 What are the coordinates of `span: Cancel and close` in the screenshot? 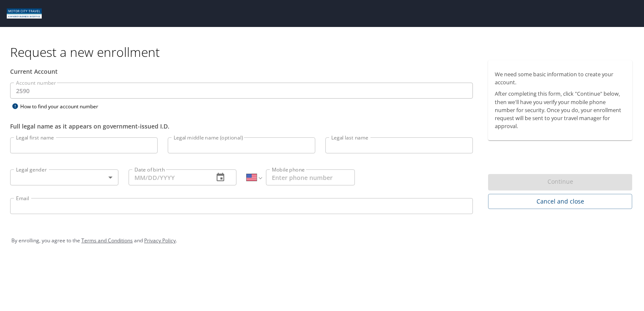 It's located at (560, 202).